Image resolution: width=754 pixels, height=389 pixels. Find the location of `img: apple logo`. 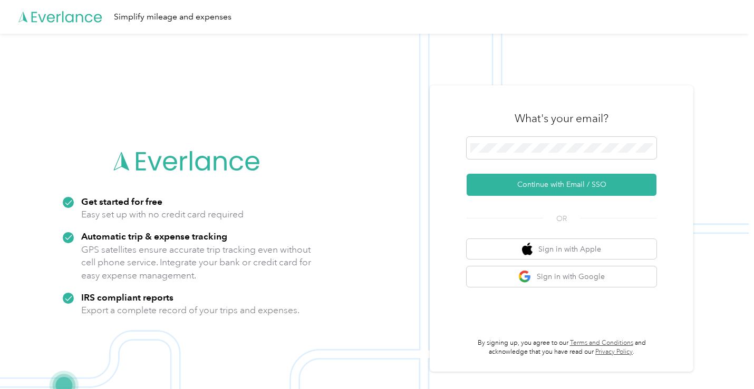

img: apple logo is located at coordinates (527, 249).